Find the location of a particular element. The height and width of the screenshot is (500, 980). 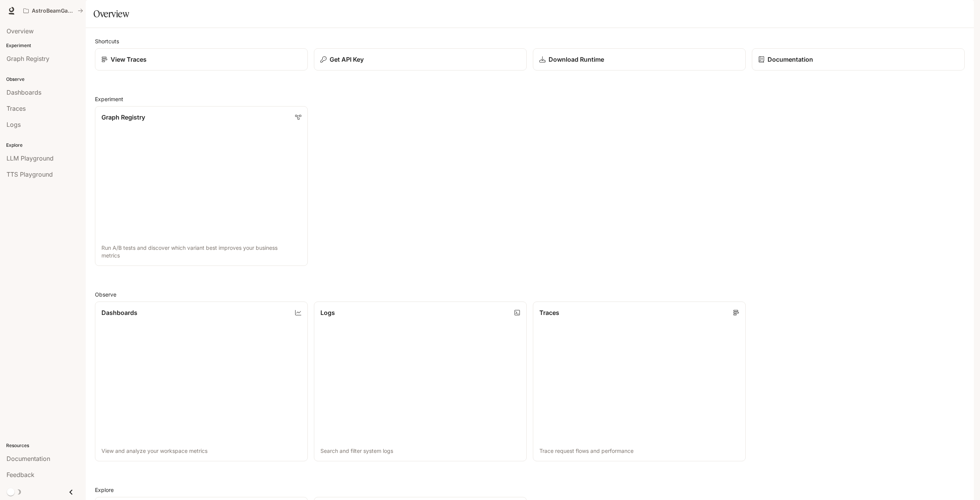

p: Dashboards is located at coordinates (119, 313).